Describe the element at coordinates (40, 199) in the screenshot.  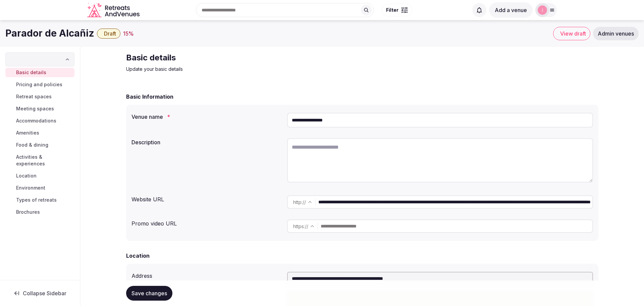
I see `a: Types of retreats` at that location.